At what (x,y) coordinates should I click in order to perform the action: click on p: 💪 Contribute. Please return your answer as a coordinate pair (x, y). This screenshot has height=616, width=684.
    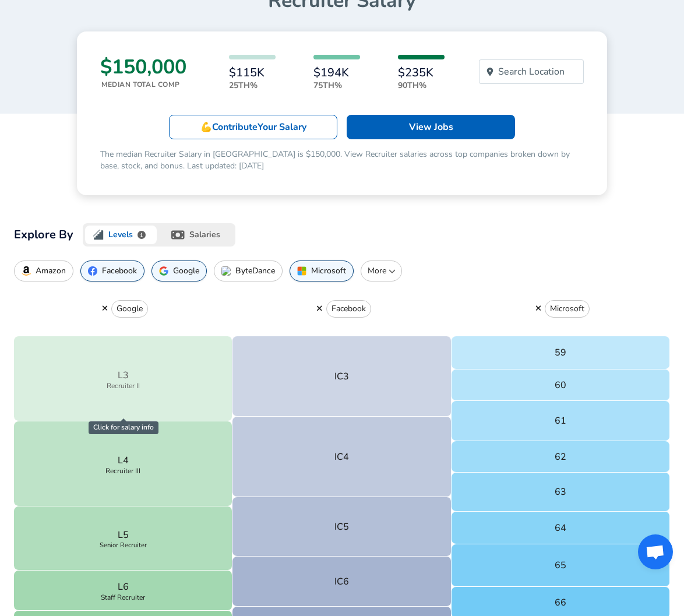
    Looking at the image, I should click on (254, 127).